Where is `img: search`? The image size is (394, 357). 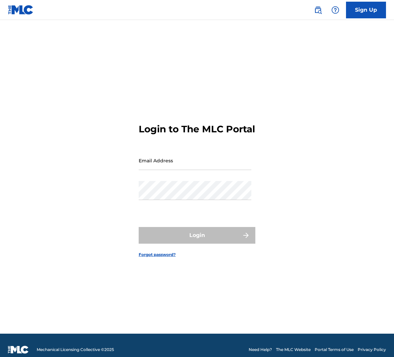 img: search is located at coordinates (318, 10).